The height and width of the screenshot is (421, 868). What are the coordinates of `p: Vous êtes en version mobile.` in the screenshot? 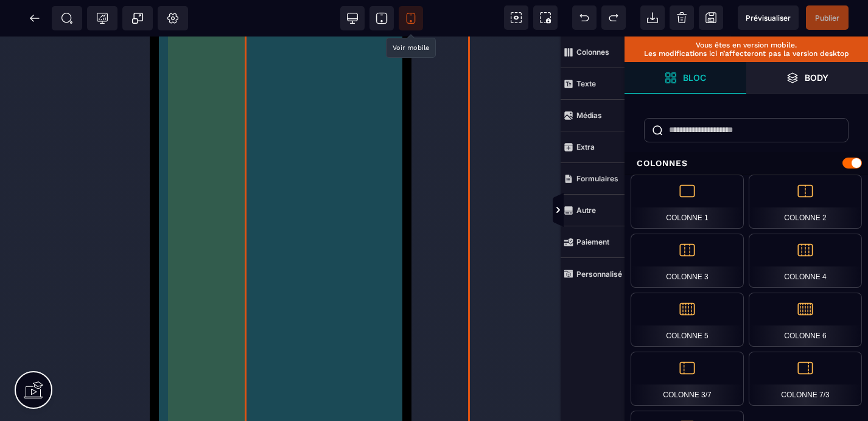 It's located at (746, 45).